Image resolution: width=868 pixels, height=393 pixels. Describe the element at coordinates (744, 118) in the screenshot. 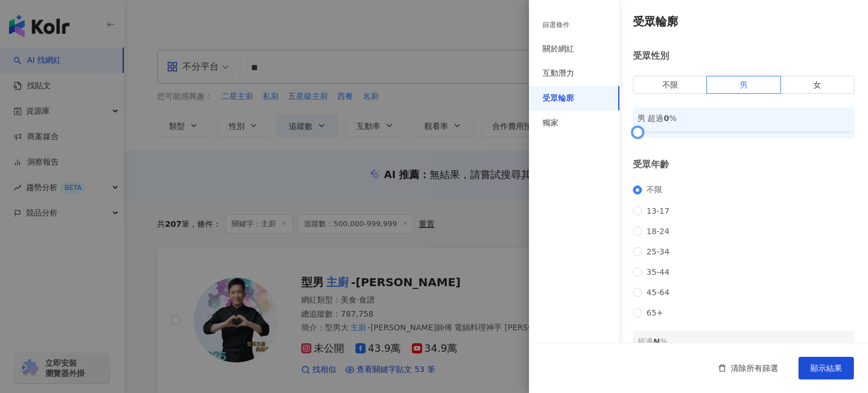

I see `div: 男 超過 %` at that location.